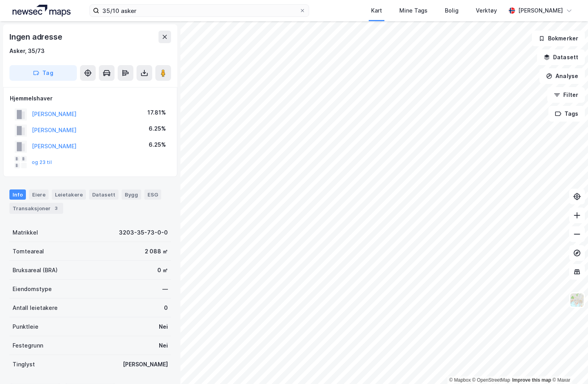 The height and width of the screenshot is (384, 588). What do you see at coordinates (531, 380) in the screenshot?
I see `a: Improve this map` at bounding box center [531, 380].